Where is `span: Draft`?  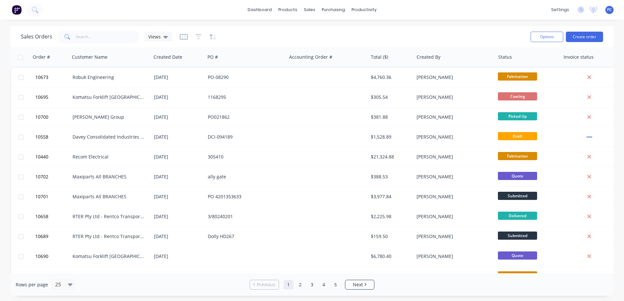
span: Draft is located at coordinates (517, 136).